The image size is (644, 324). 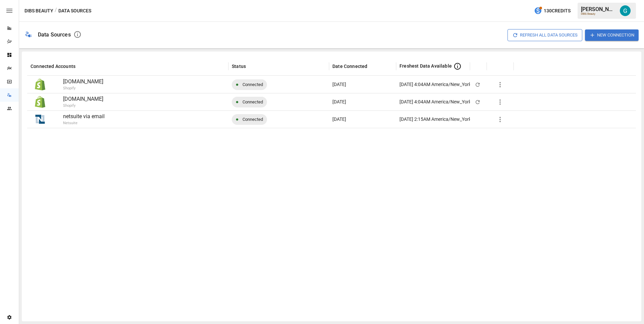 What do you see at coordinates (39, 11) in the screenshot?
I see `button: DIBS Beauty` at bounding box center [39, 11].